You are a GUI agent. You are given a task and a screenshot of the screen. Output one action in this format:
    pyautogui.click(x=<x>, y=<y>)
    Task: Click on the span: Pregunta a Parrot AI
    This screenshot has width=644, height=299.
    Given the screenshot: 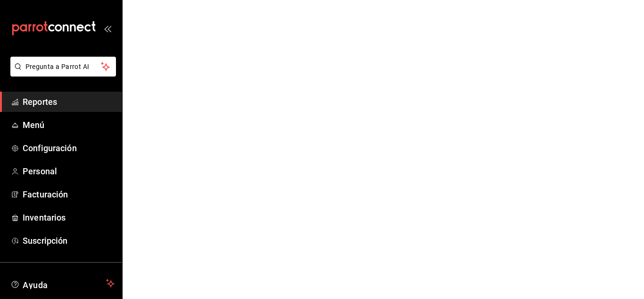 What is the action you would take?
    pyautogui.click(x=63, y=67)
    